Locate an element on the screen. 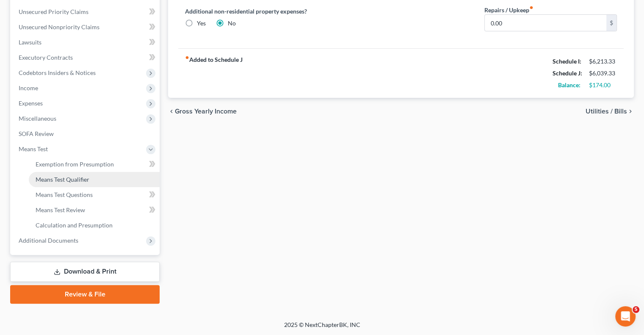 The width and height of the screenshot is (644, 335). span: Miscellaneous is located at coordinates (37, 118).